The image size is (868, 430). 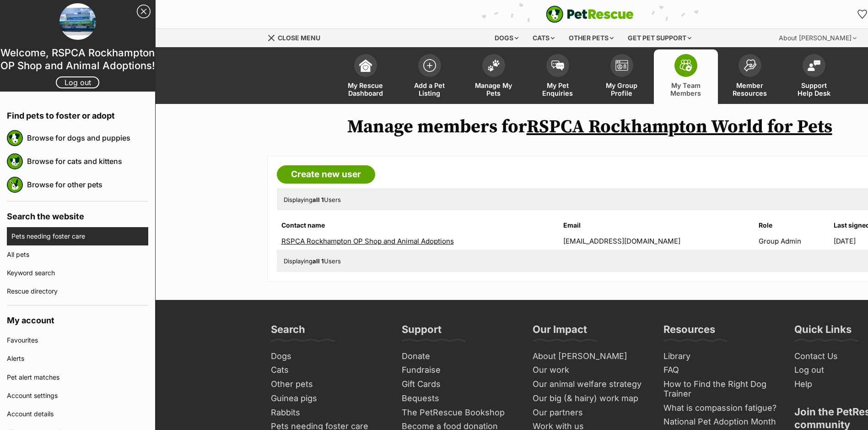 What do you see at coordinates (750, 77) in the screenshot?
I see `a: Member Resources` at bounding box center [750, 77].